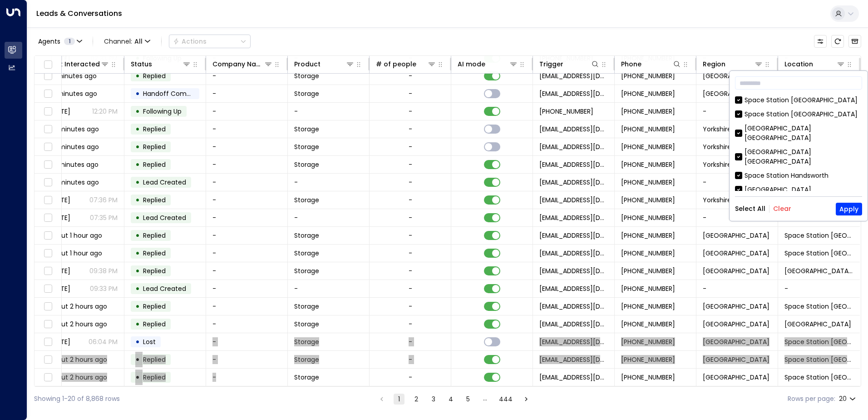 This screenshot has width=868, height=420. I want to click on p: 09:38 PM, so click(103, 271).